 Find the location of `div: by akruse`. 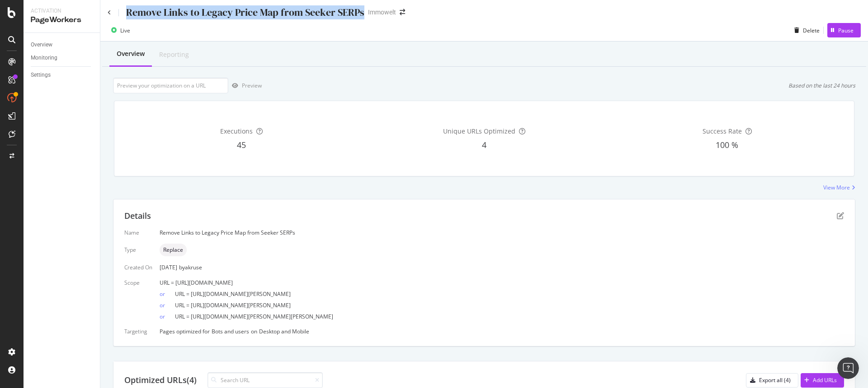

div: by akruse is located at coordinates (191, 267).